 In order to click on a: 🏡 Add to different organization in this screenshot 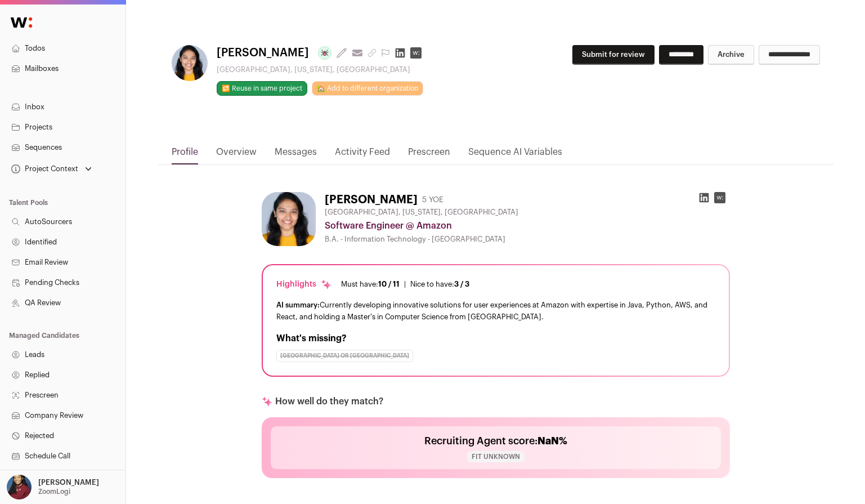, I will do `click(368, 88)`.